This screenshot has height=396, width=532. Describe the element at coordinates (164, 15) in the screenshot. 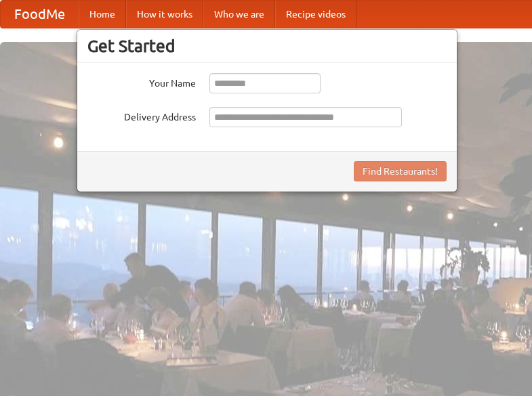

I see `a: How it works` at that location.